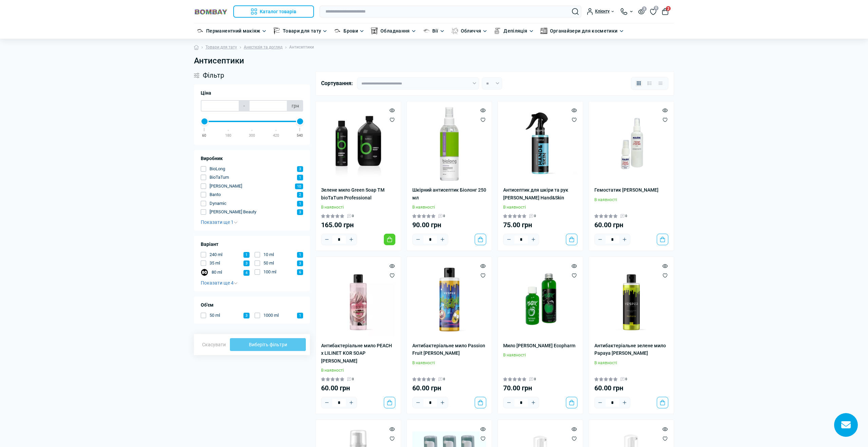 The image size is (868, 447). I want to click on span: грн, so click(295, 106).